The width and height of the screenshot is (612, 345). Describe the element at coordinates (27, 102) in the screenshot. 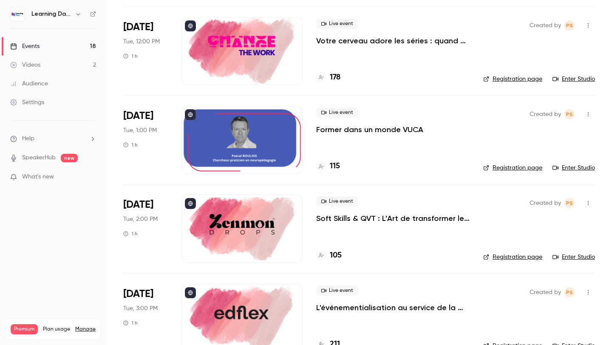

I see `div: Settings` at that location.